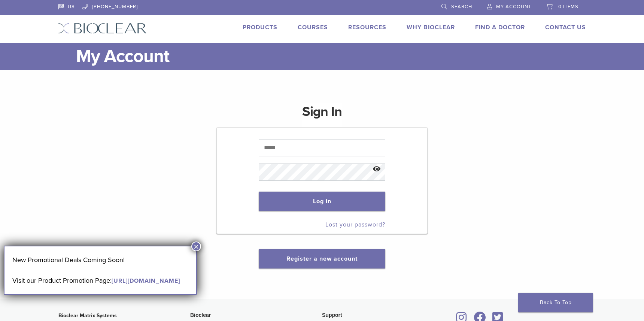 This screenshot has width=644, height=321. What do you see at coordinates (430, 27) in the screenshot?
I see `a: Why Bioclear` at bounding box center [430, 27].